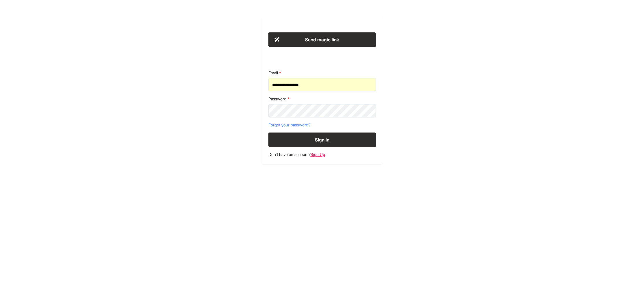  I want to click on label: Password, so click(322, 99).